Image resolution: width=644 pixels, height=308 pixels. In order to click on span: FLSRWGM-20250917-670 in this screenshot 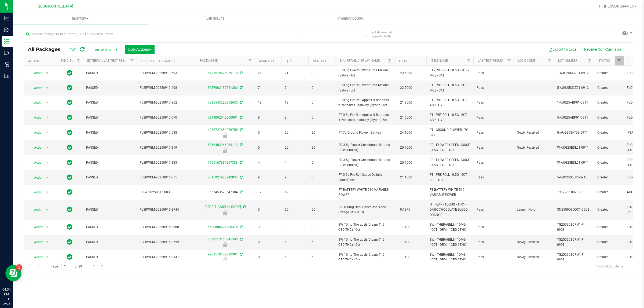, I will do `click(166, 117)`.